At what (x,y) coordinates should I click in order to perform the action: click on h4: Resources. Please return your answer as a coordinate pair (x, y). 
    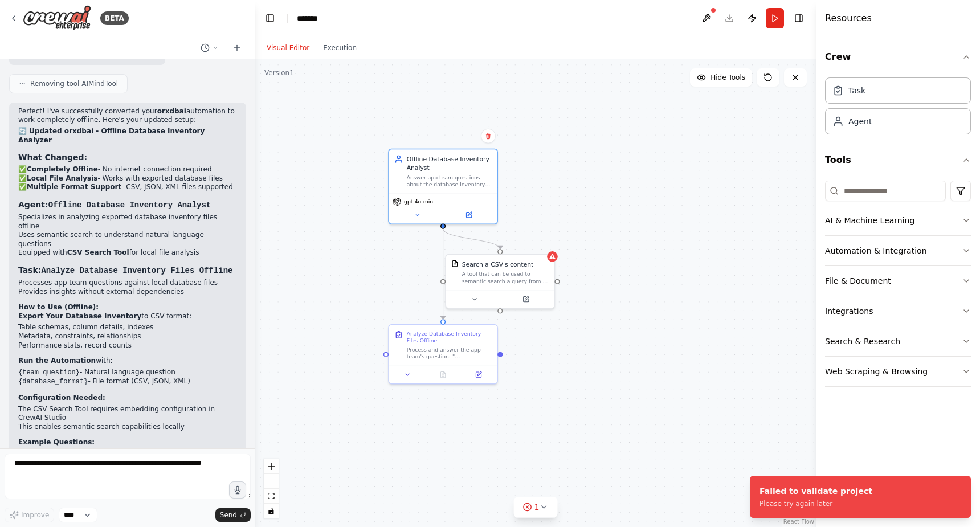
    Looking at the image, I should click on (848, 19).